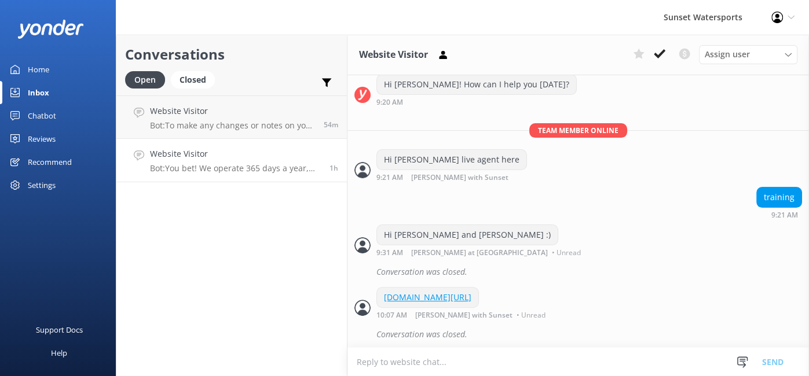 Image resolution: width=809 pixels, height=376 pixels. Describe the element at coordinates (392, 316) in the screenshot. I see `strong: 10:07 AM` at that location.